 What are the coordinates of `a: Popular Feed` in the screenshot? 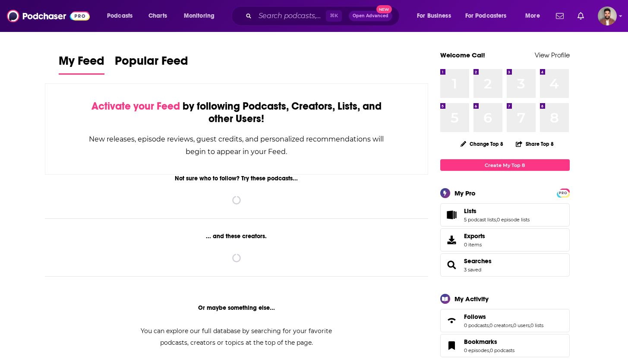 It's located at (151, 64).